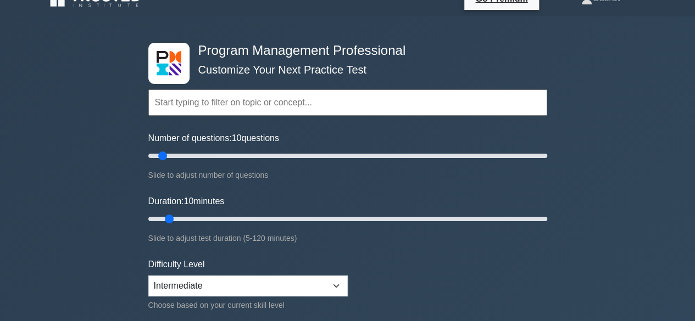  I want to click on h4: Program Management Professional, so click(343, 51).